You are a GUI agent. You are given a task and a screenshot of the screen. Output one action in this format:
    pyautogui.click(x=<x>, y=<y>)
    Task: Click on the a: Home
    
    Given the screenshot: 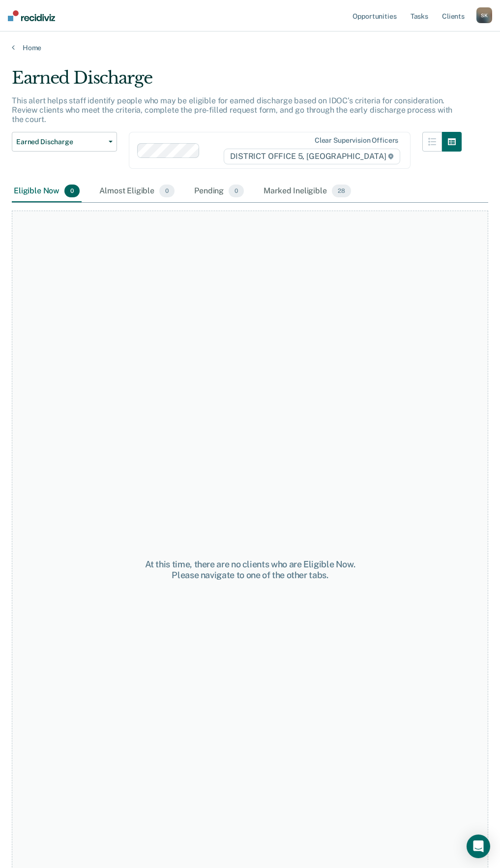 What is the action you would take?
    pyautogui.click(x=250, y=48)
    